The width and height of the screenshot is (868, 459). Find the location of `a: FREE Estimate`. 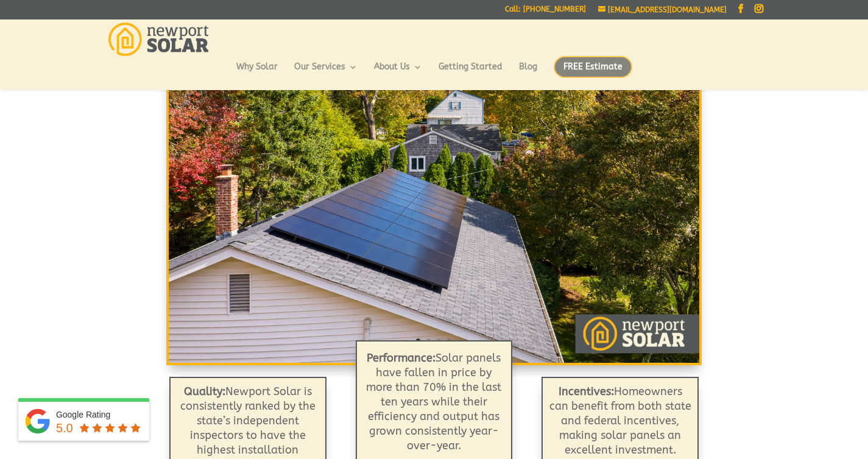

a: FREE Estimate is located at coordinates (593, 73).